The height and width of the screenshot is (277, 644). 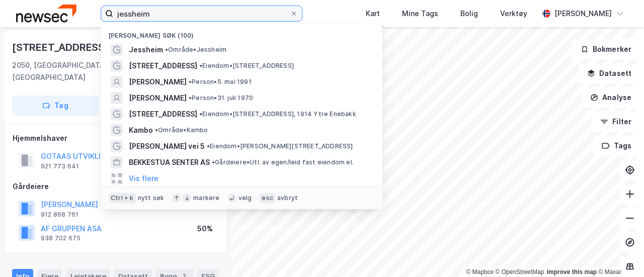 What do you see at coordinates (60, 214) in the screenshot?
I see `div: 912 868 761` at bounding box center [60, 214].